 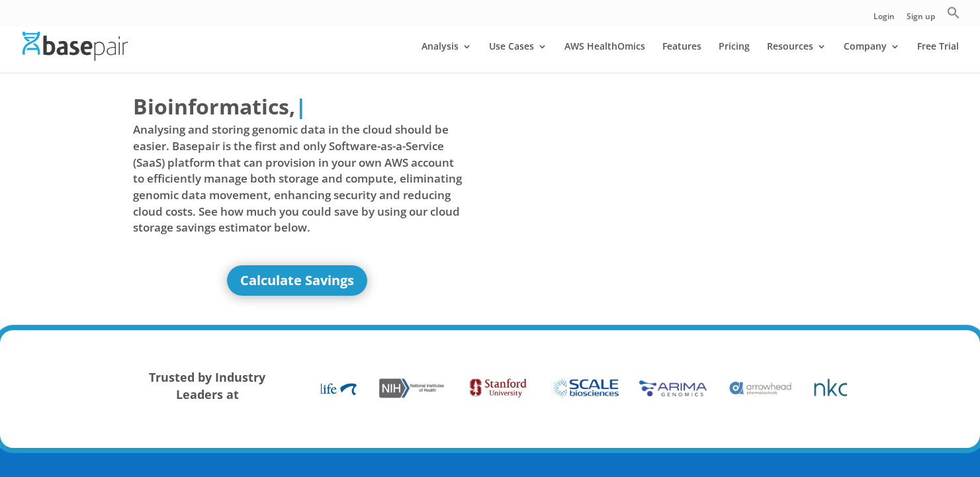 I want to click on a: Features, so click(x=682, y=57).